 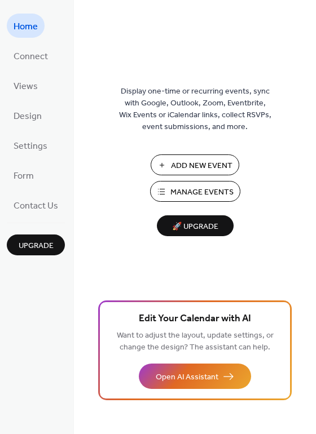 What do you see at coordinates (25, 85) in the screenshot?
I see `a: Views` at bounding box center [25, 85].